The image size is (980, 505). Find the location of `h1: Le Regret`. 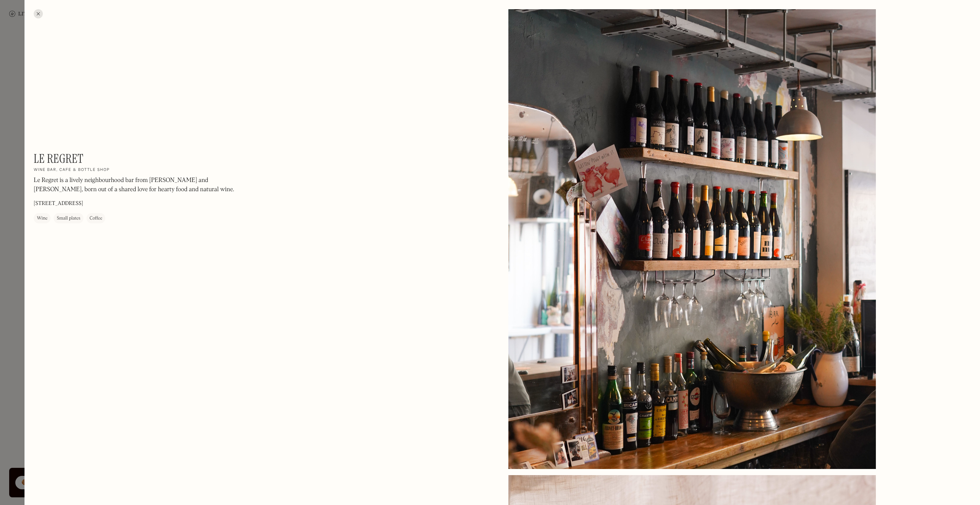

h1: Le Regret is located at coordinates (59, 158).